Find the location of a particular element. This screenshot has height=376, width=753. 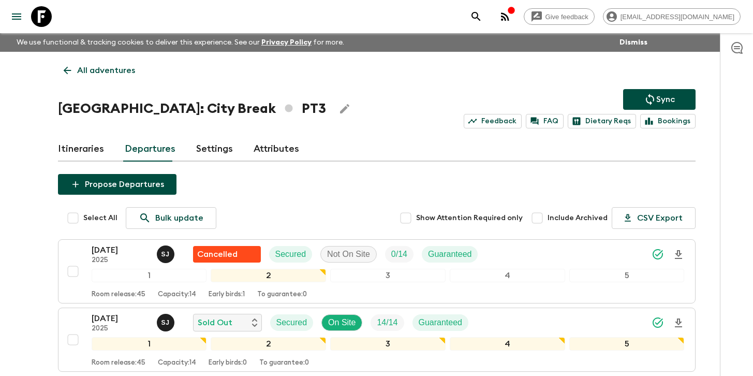

div: Flash Pack cancellation is located at coordinates (227, 254).